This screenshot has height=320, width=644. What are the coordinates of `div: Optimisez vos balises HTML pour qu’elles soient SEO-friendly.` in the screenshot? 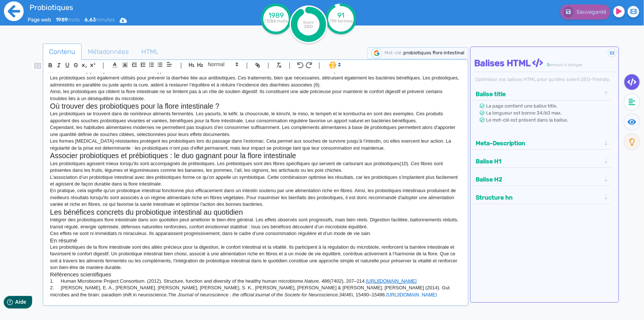 It's located at (546, 79).